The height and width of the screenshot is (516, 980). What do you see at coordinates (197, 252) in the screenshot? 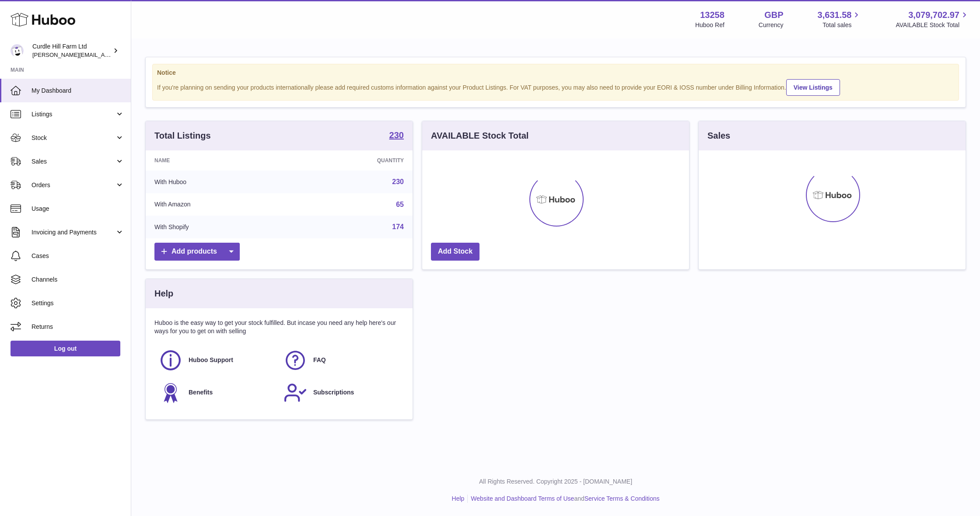
I see `a: Add products` at bounding box center [197, 252].